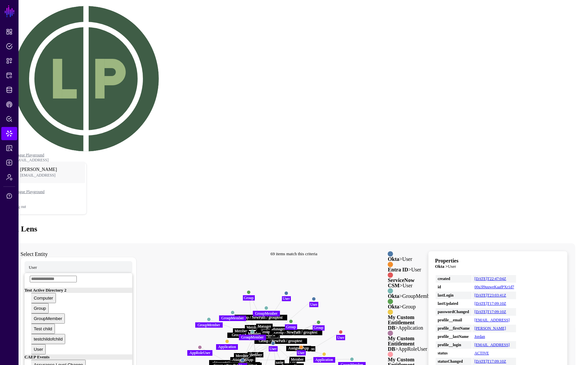  I want to click on span: Group, so click(40, 308).